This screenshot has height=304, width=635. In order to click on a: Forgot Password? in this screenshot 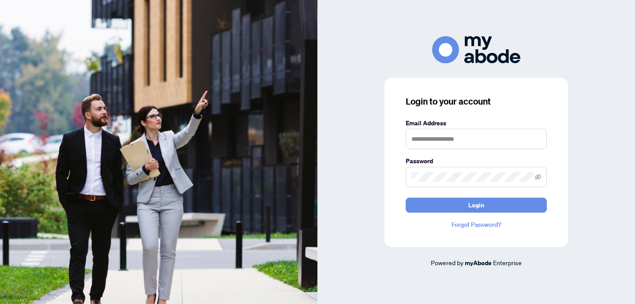, I will do `click(477, 225)`.